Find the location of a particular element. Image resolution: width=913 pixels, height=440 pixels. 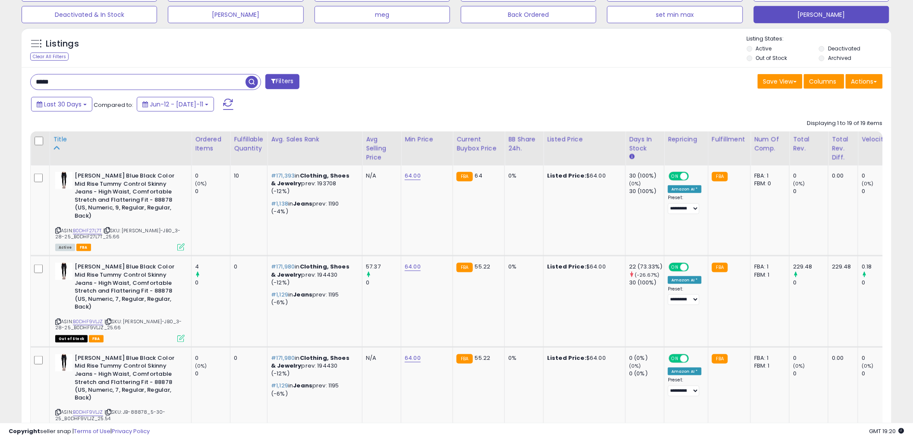

label: Active is located at coordinates (763, 48).